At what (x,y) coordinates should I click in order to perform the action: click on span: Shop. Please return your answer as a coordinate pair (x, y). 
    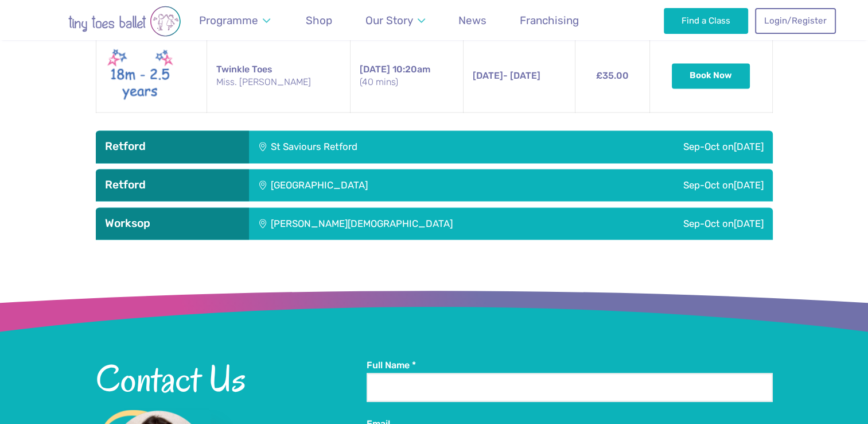
    Looking at the image, I should click on (319, 20).